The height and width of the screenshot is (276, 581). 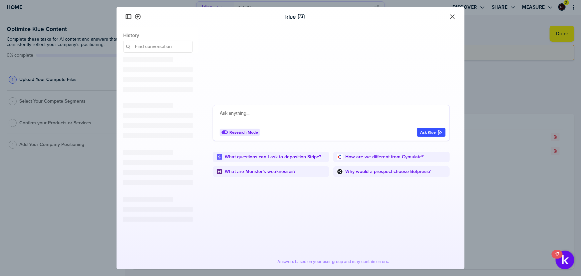 I want to click on img: What questions can I ask to deposition Stripe?, so click(x=220, y=157).